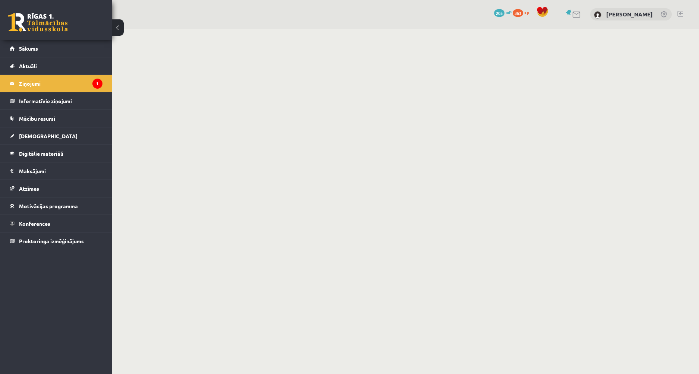 The width and height of the screenshot is (699, 374). Describe the element at coordinates (522, 12) in the screenshot. I see `a: 363 xp` at that location.